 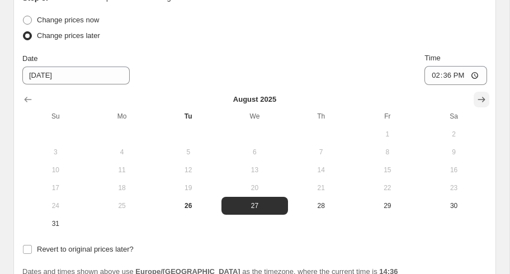 What do you see at coordinates (188, 206) in the screenshot?
I see `button: Today Tuesday August 26 2025` at bounding box center [188, 206].